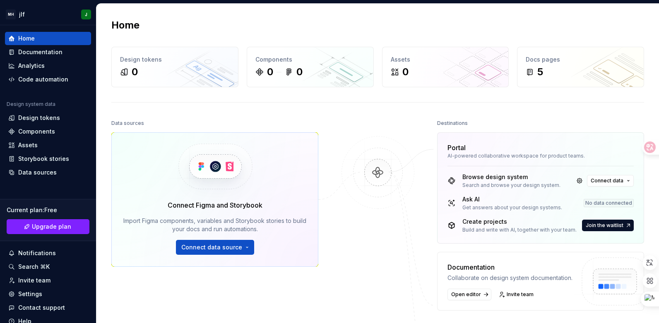 Image resolution: width=659 pixels, height=323 pixels. I want to click on button: Connect data, so click(610, 181).